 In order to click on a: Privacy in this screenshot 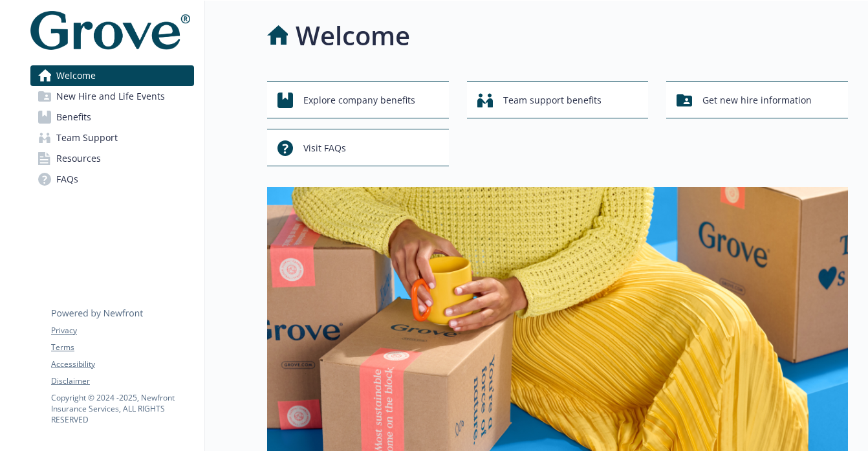, I will do `click(122, 331)`.